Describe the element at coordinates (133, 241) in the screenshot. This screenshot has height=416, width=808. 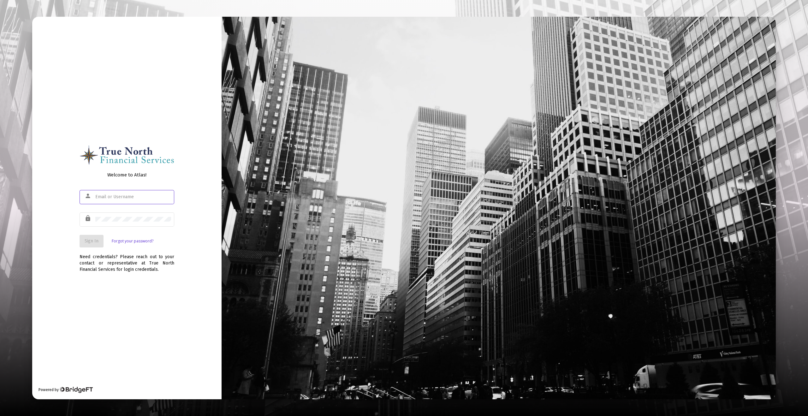
I see `a: Forgot your password?` at that location.